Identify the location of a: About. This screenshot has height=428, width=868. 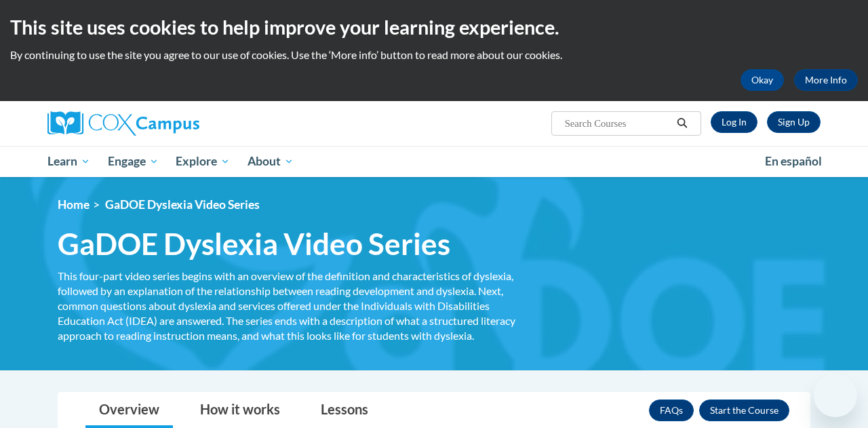
(271, 162).